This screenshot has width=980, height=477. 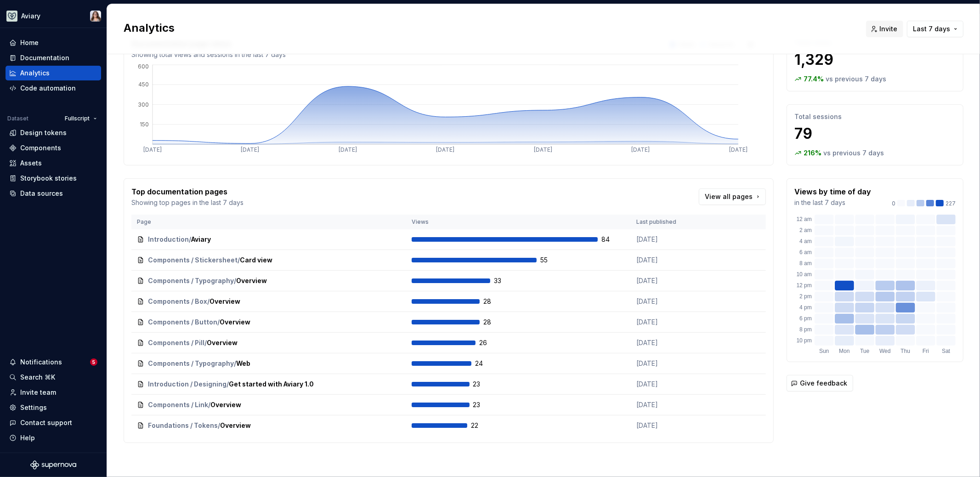 What do you see at coordinates (935, 29) in the screenshot?
I see `button: Last 7 days` at bounding box center [935, 29].